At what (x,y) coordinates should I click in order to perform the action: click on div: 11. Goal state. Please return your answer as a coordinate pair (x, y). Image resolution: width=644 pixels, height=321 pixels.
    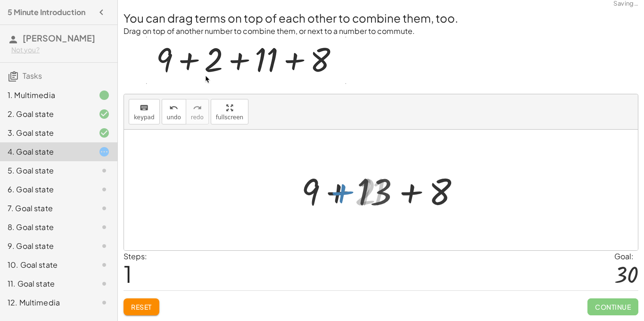
    Looking at the image, I should click on (45, 283).